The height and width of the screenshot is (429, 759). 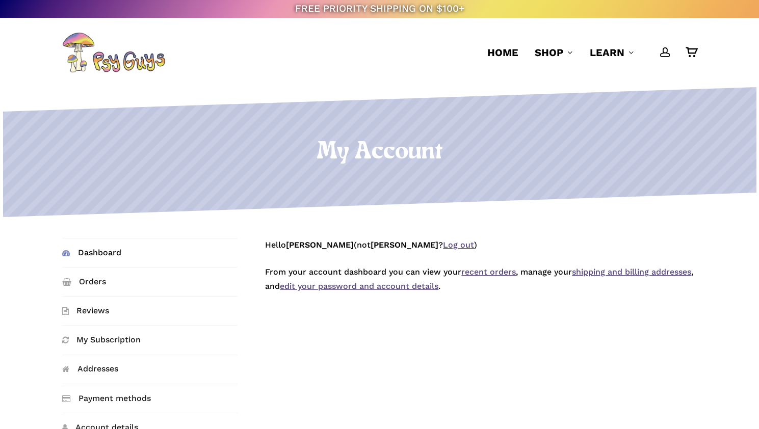 What do you see at coordinates (150, 253) in the screenshot?
I see `a: Dashboard` at bounding box center [150, 253].